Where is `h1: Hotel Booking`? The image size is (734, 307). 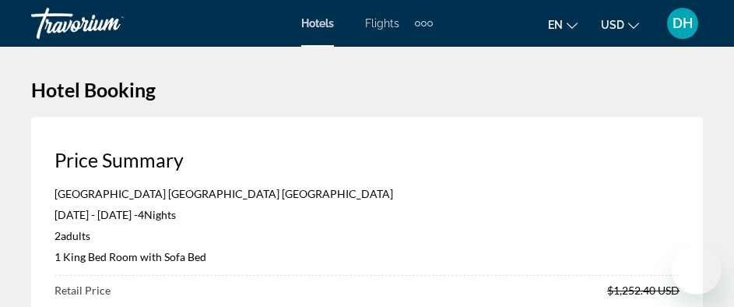
h1: Hotel Booking is located at coordinates (367, 90).